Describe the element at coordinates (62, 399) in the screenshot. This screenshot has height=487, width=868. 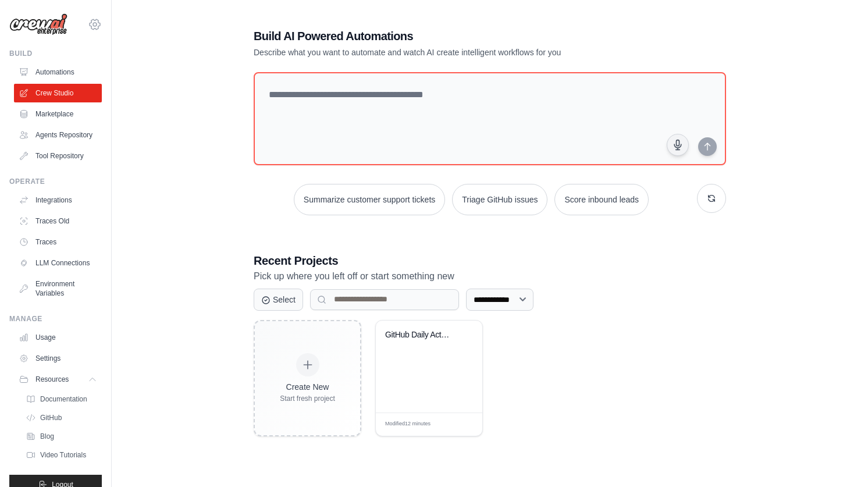
I see `a: Documentation` at that location.